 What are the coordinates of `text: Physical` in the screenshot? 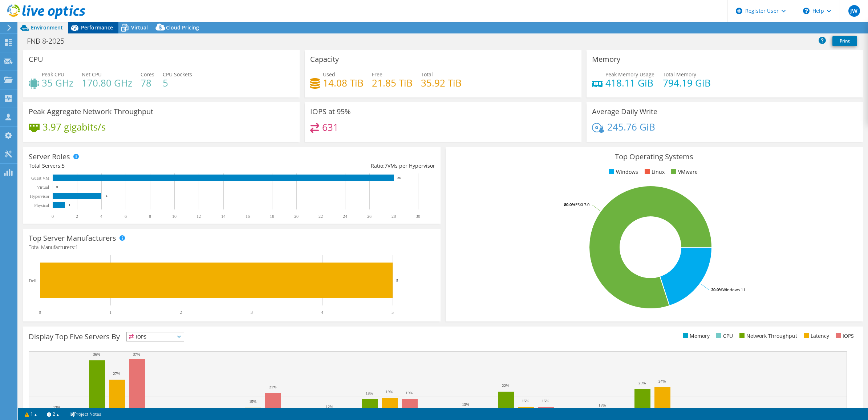 It's located at (41, 205).